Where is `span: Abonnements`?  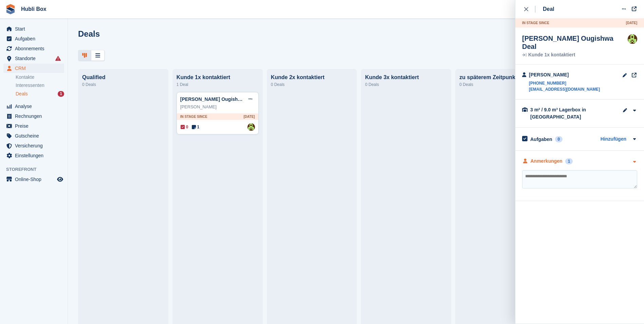 span: Abonnements is located at coordinates (35, 48).